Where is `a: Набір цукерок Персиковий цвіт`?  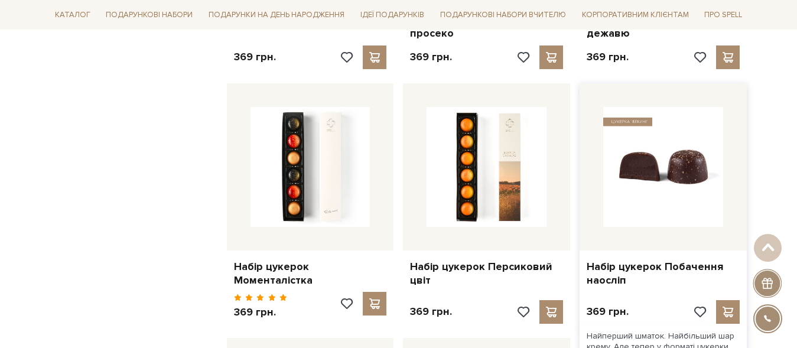
a: Набір цукерок Персиковий цвіт is located at coordinates (486, 274).